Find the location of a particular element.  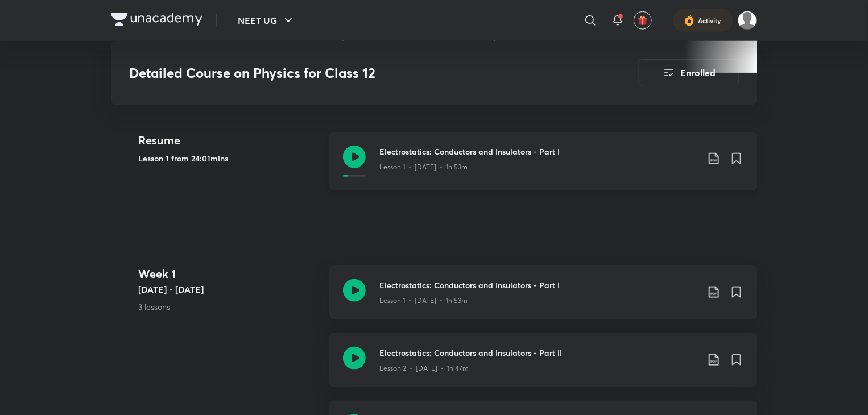

button: NEET UG is located at coordinates (266, 21).